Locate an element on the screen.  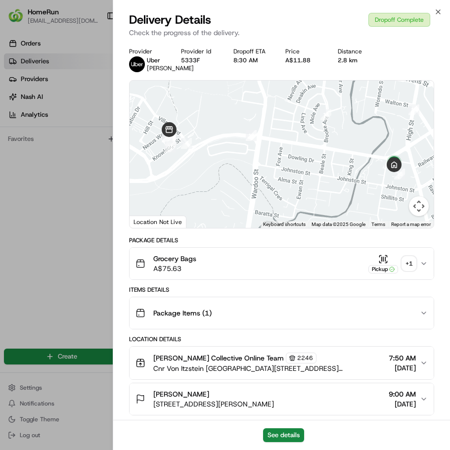
button: 5333F is located at coordinates (190, 60).